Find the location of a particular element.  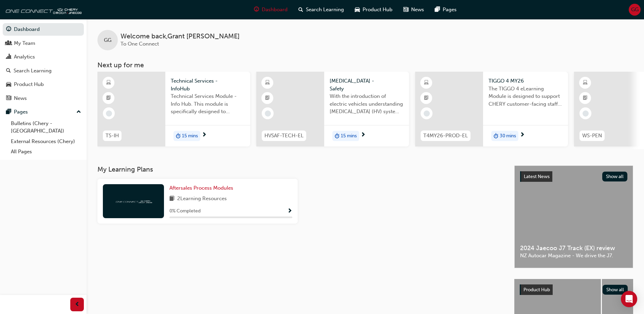

span: up-icon is located at coordinates (79, 112).